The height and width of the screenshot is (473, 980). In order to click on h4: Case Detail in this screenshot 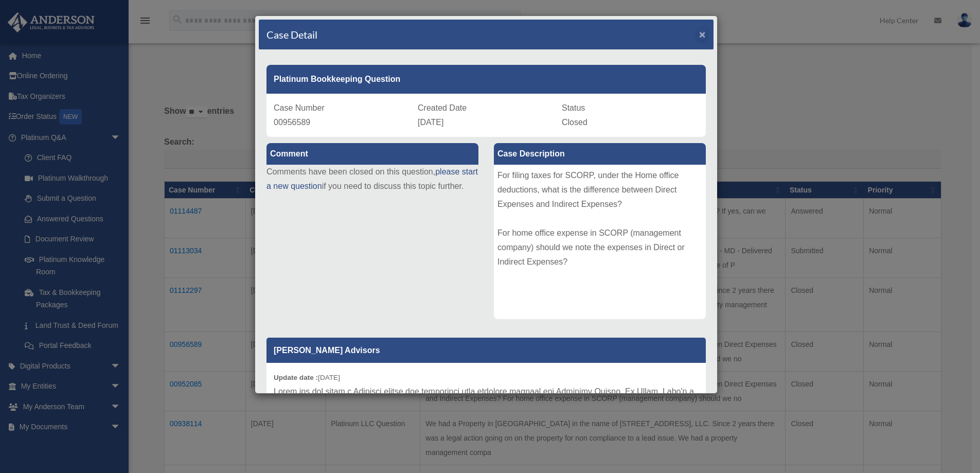, I will do `click(291, 34)`.